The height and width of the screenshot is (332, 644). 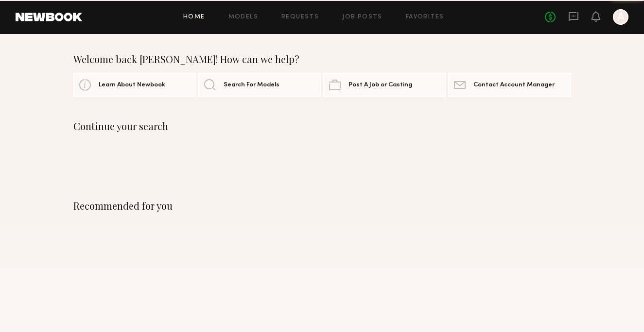 I want to click on span: Post A Job or Casting, so click(x=380, y=85).